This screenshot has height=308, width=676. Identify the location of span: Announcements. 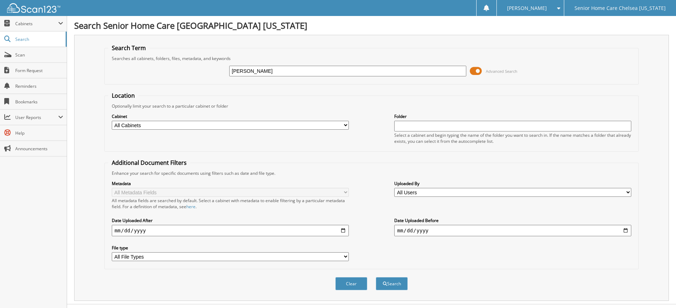
(39, 148).